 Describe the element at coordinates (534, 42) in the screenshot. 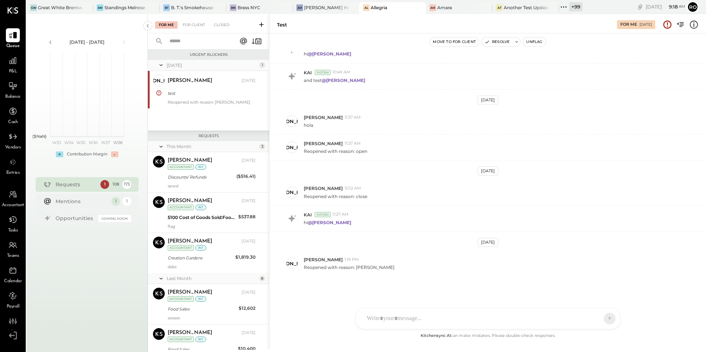

I see `button: Unflag` at that location.